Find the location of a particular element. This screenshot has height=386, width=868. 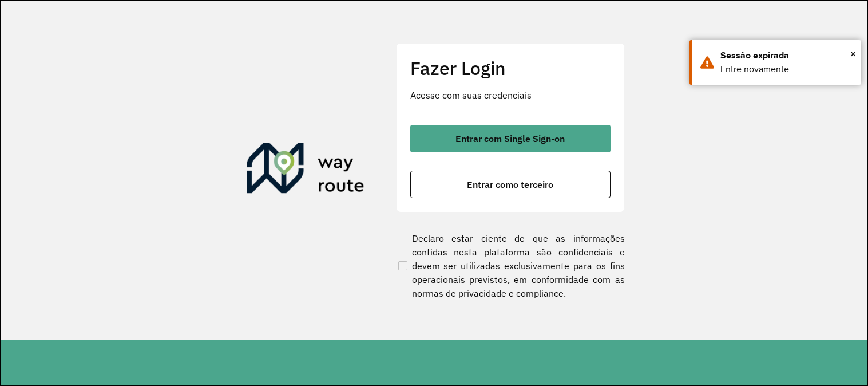

button: Close is located at coordinates (853, 54).